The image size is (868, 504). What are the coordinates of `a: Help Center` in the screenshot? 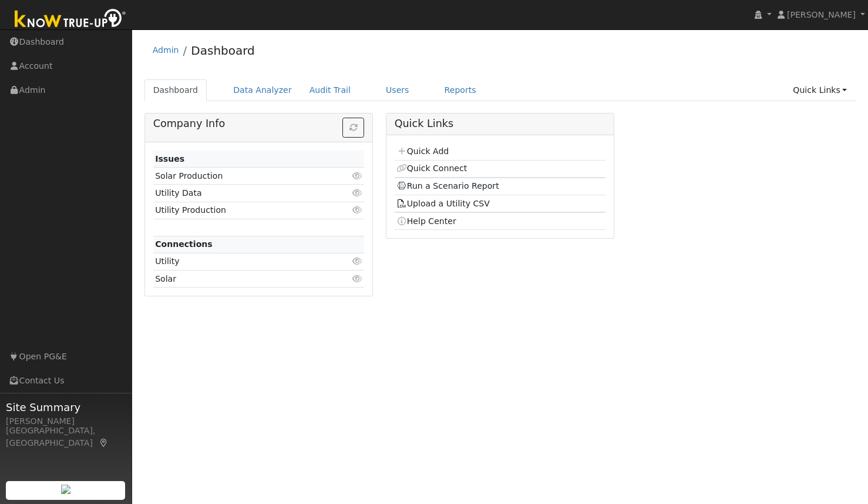 It's located at (426, 221).